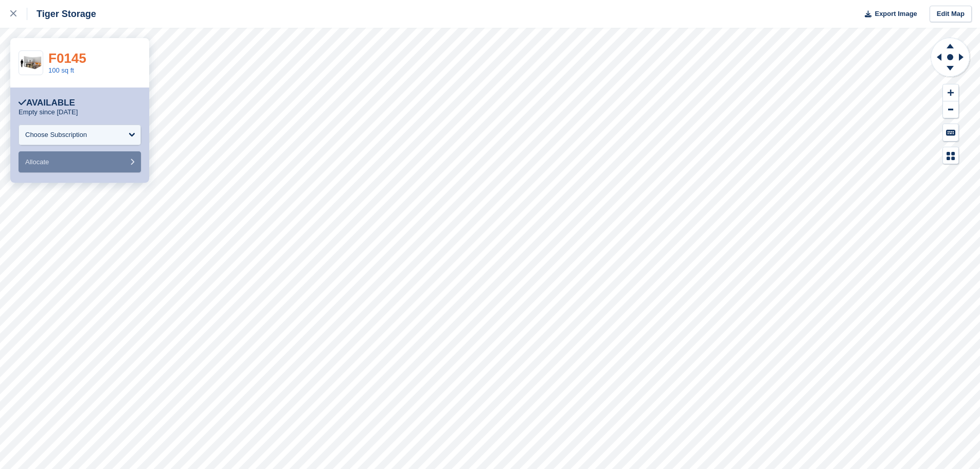  What do you see at coordinates (951, 132) in the screenshot?
I see `button: Keyboard Shortcuts` at bounding box center [951, 132].